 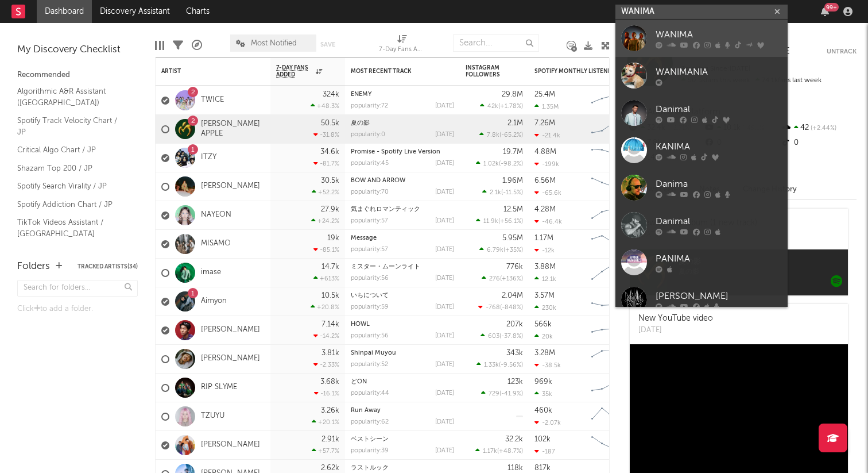 What do you see at coordinates (511, 164) in the screenshot?
I see `span: -98.2 %` at bounding box center [511, 164].